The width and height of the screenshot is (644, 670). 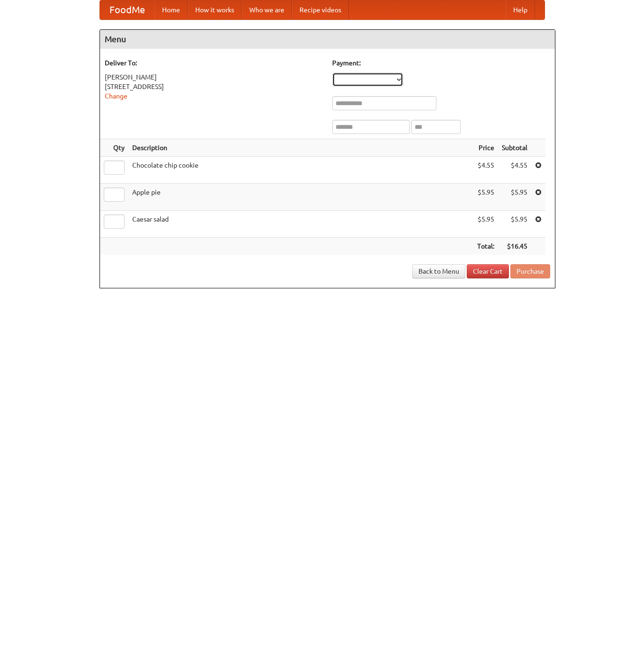 What do you see at coordinates (114, 148) in the screenshot?
I see `th: Qty` at bounding box center [114, 148].